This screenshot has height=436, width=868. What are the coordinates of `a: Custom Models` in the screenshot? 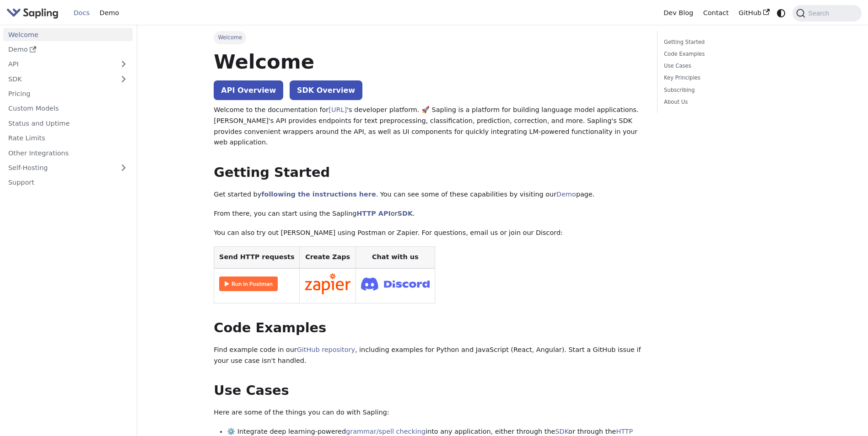 It's located at (67, 108).